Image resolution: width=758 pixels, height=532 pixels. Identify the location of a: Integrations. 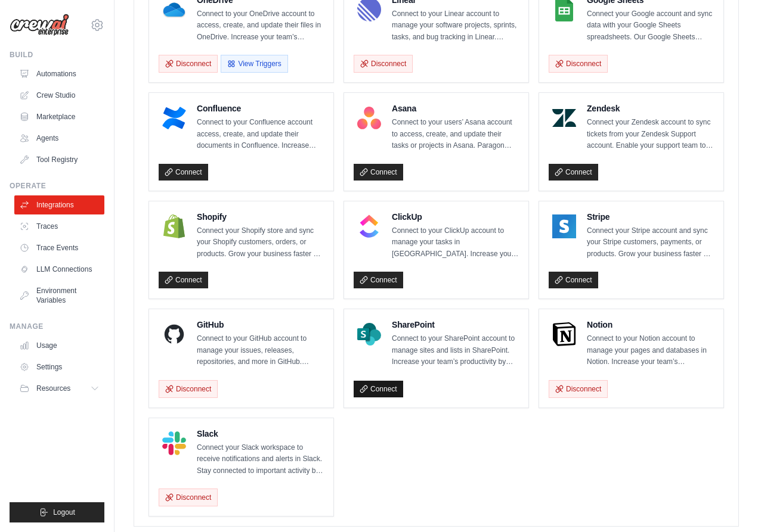
(59, 205).